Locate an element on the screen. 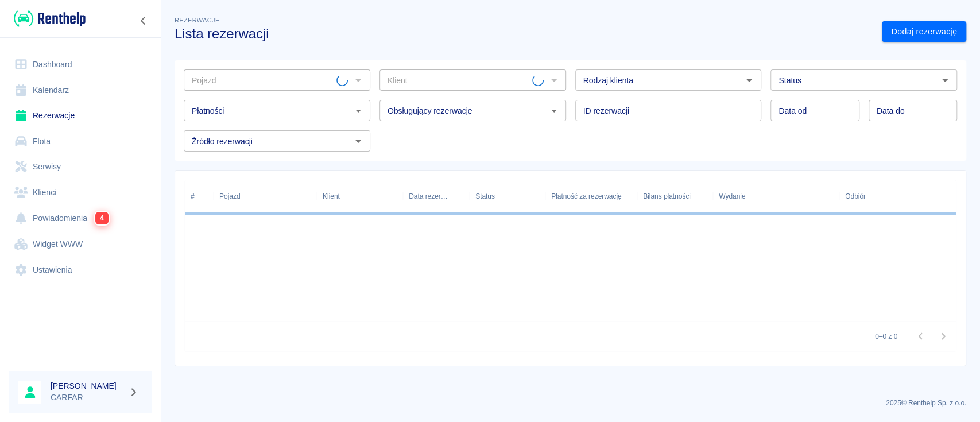 This screenshot has width=980, height=422. button: Zwiń nawigację is located at coordinates (143, 21).